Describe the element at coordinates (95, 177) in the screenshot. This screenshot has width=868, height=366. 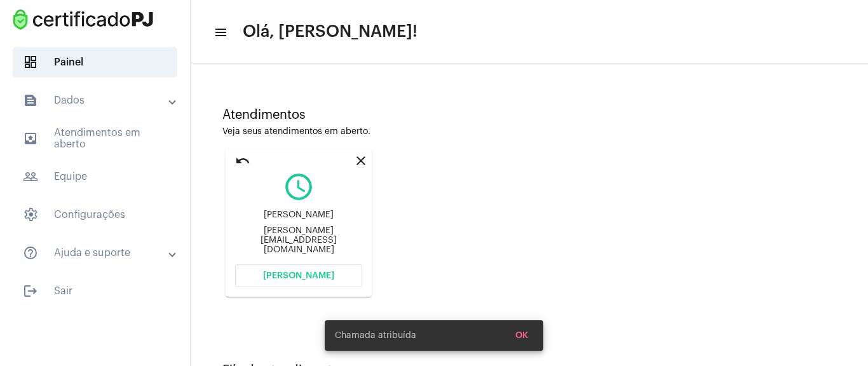
I see `span: Equipe` at that location.